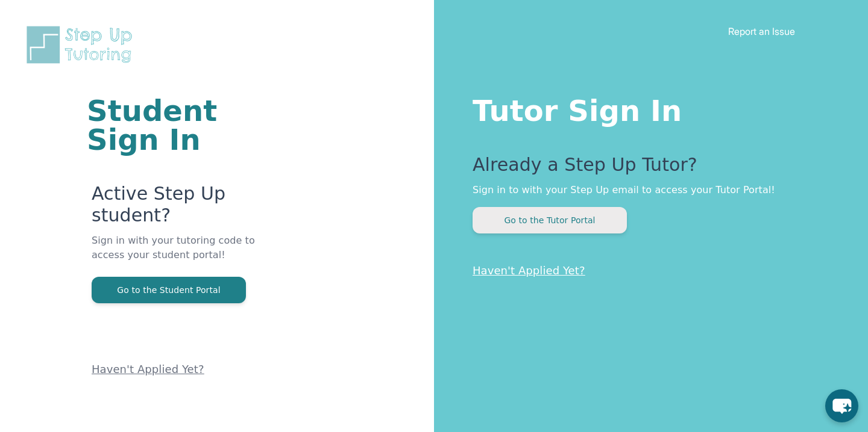 Image resolution: width=868 pixels, height=432 pixels. Describe the element at coordinates (191, 255) in the screenshot. I see `p: Sign in with your tutoring code to access your student portal!` at that location.